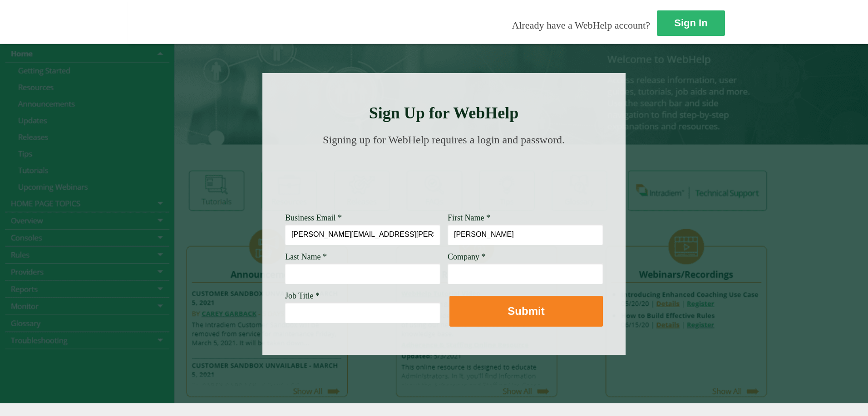  What do you see at coordinates (526, 311) in the screenshot?
I see `button: Submit` at bounding box center [526, 311].